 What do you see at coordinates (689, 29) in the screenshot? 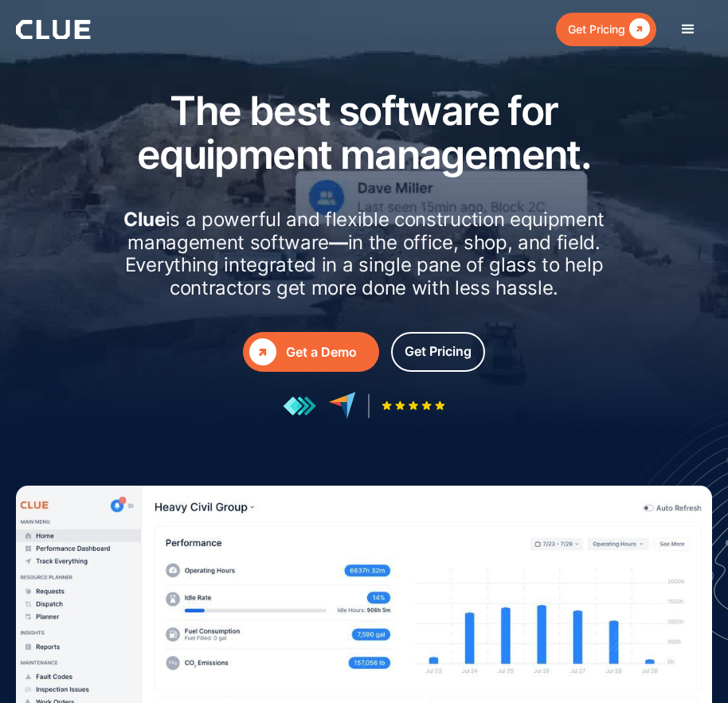
I see `div: menu` at bounding box center [689, 29].